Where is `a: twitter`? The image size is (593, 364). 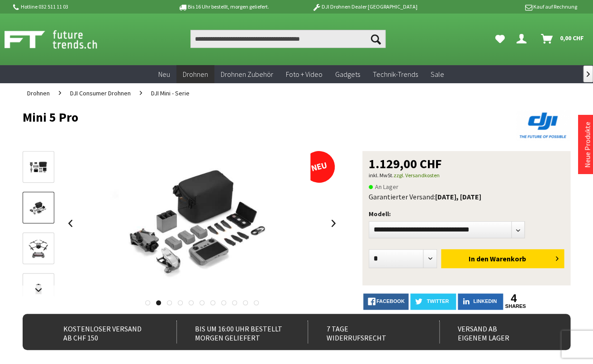 a: twitter is located at coordinates (433, 302).